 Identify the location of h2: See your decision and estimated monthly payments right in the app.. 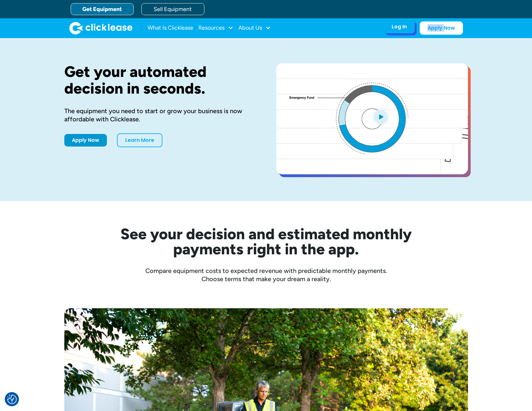
(266, 241).